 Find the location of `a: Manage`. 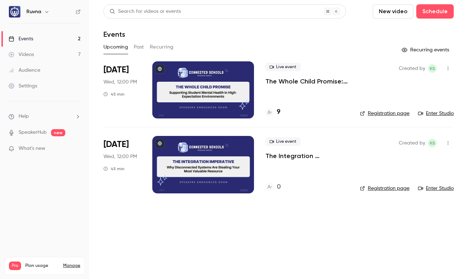

a: Manage is located at coordinates (72, 266).